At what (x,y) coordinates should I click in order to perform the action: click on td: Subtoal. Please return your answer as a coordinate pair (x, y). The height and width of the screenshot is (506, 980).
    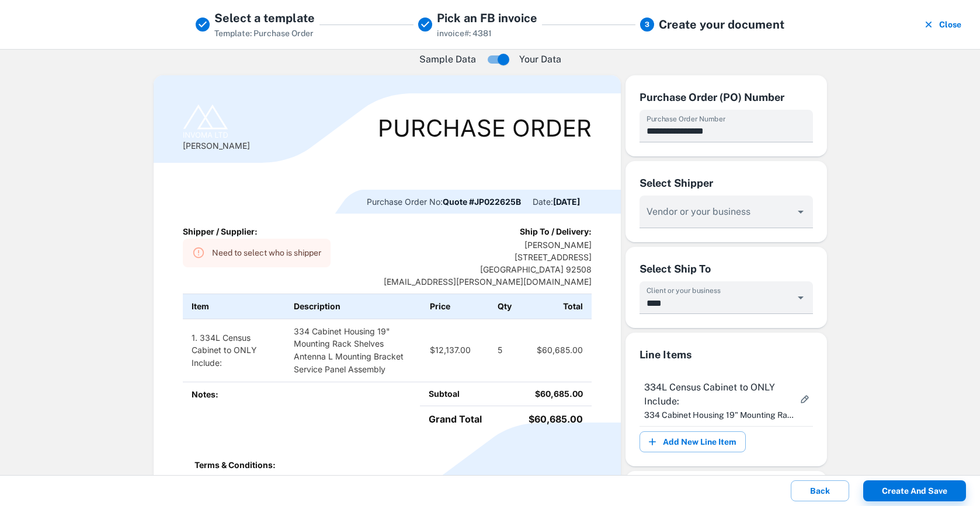
    Looking at the image, I should click on (457, 394).